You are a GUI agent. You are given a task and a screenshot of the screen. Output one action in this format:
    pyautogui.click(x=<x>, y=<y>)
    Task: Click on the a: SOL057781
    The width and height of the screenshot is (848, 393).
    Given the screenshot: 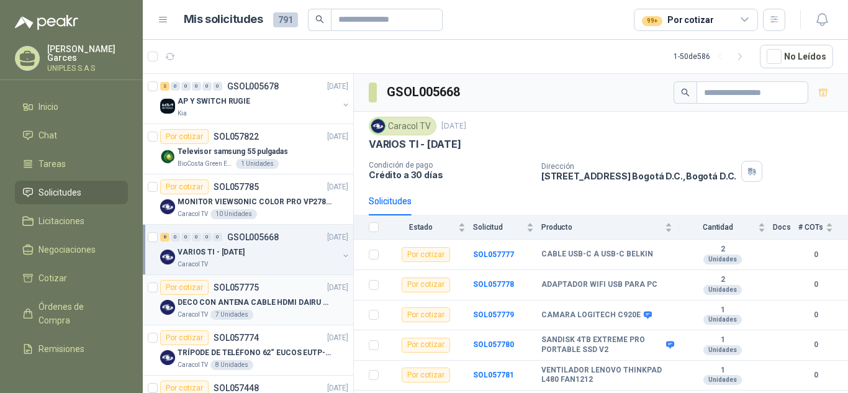 What is the action you would take?
    pyautogui.click(x=494, y=375)
    